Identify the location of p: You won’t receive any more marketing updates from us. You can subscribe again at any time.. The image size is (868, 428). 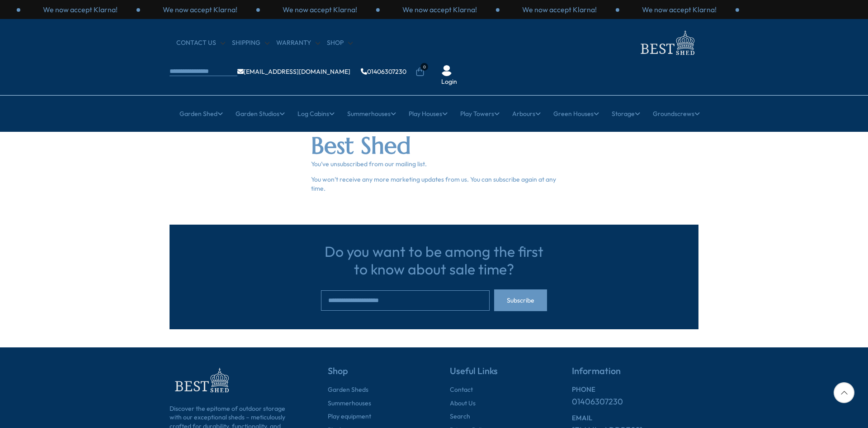
(434, 184).